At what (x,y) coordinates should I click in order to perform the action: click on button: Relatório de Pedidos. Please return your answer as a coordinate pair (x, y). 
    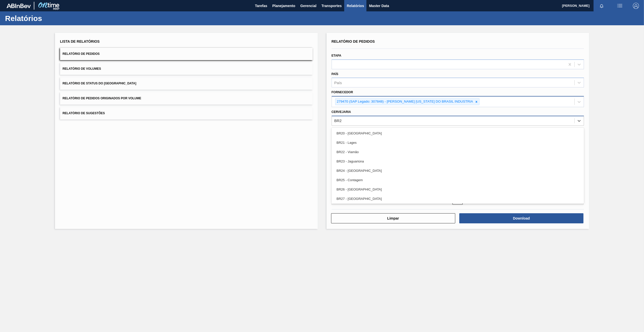
    Looking at the image, I should click on (186, 54).